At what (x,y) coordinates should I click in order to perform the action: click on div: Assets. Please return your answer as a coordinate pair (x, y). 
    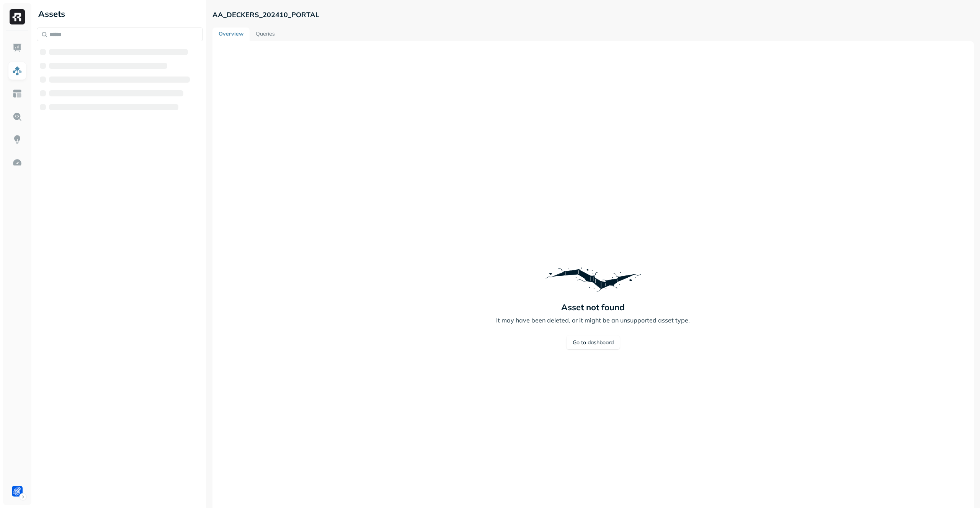
    Looking at the image, I should click on (120, 14).